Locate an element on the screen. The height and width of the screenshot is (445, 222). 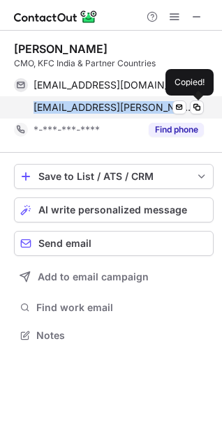
span: AI write personalized message is located at coordinates (112, 210).